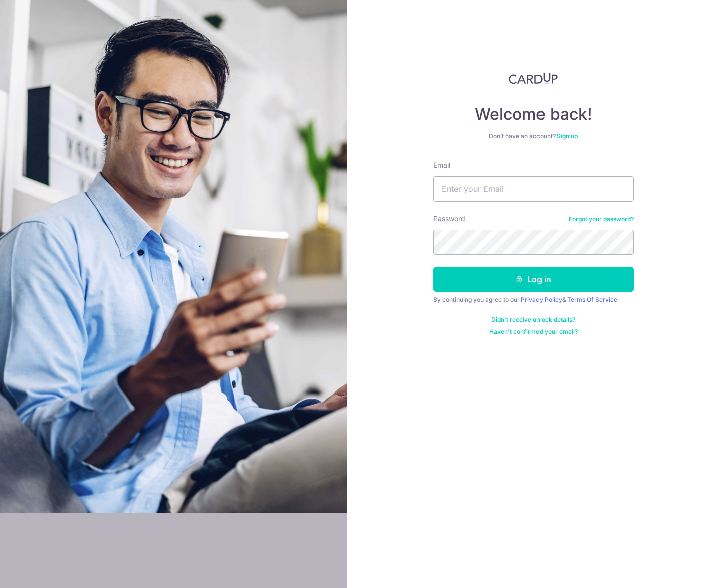 Image resolution: width=719 pixels, height=588 pixels. I want to click on a: Sign up, so click(567, 136).